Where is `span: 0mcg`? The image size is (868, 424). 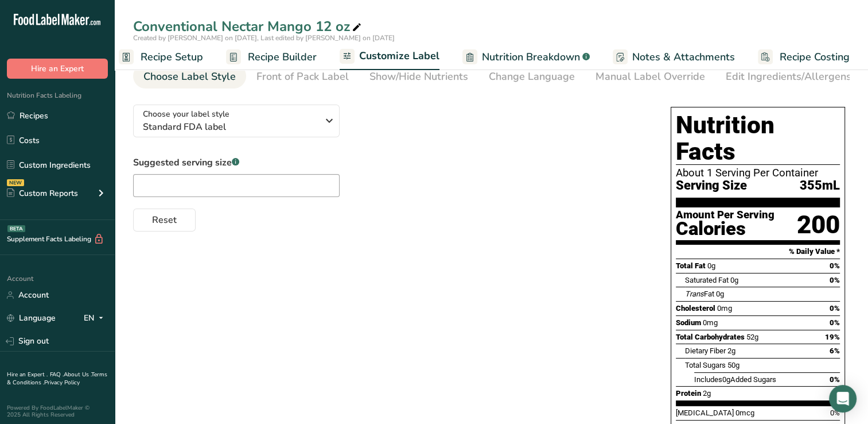
span: 0mcg is located at coordinates (745, 413).